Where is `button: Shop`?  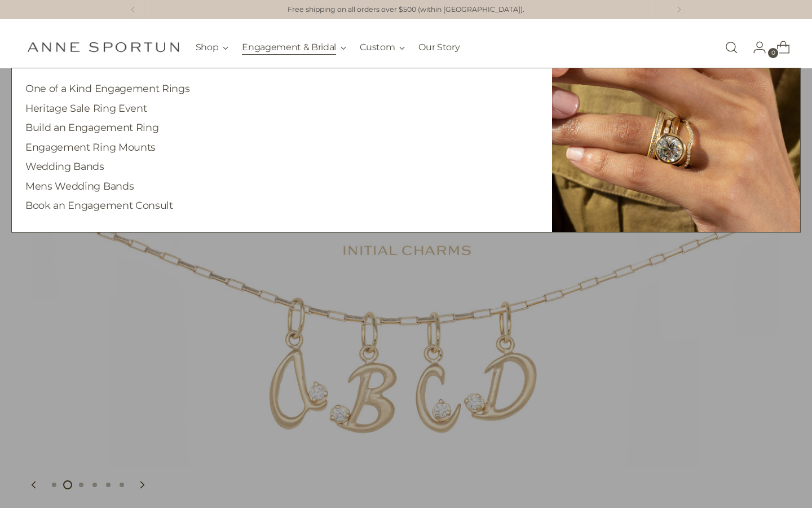 button: Shop is located at coordinates (212, 47).